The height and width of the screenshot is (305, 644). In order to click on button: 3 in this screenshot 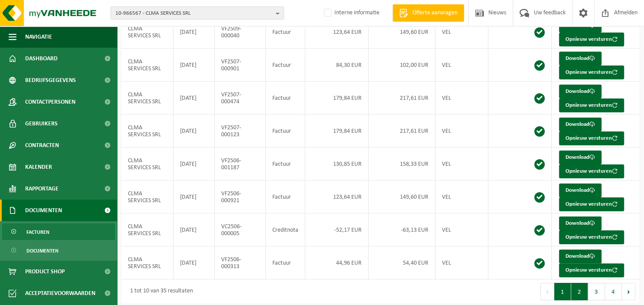, I will do `click(596, 292)`.